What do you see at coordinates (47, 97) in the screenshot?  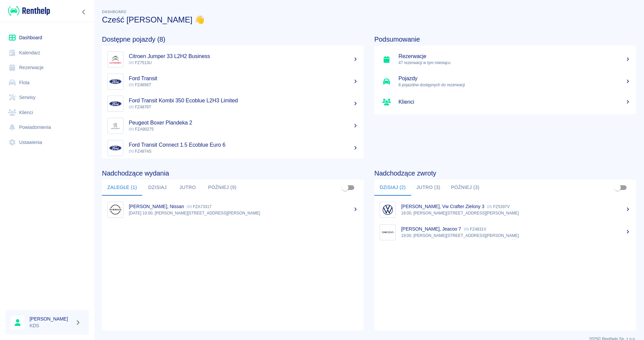 I see `a: Serwisy` at bounding box center [47, 97].